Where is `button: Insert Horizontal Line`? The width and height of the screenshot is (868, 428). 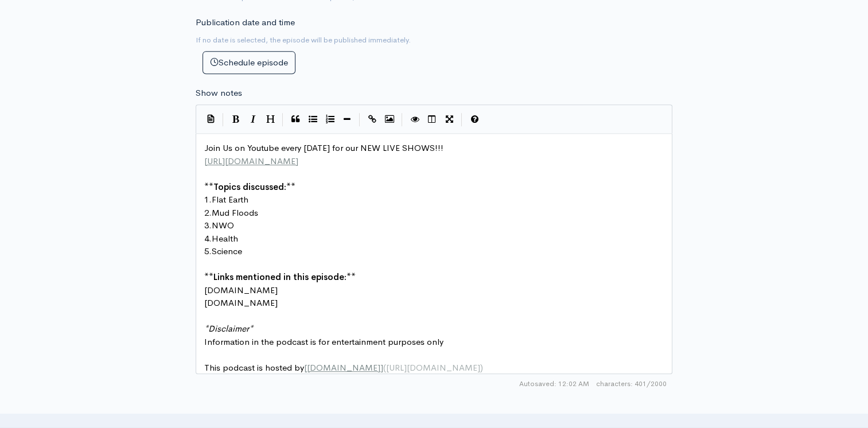 button: Insert Horizontal Line is located at coordinates (347, 120).